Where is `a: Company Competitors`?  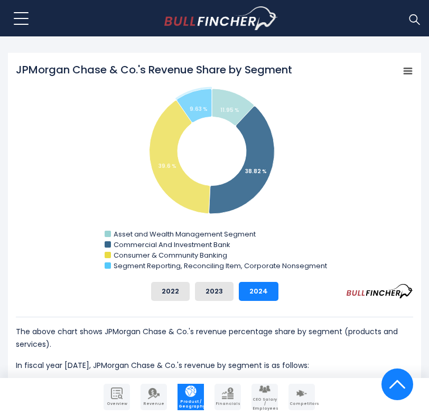
a: Company Competitors is located at coordinates (302, 397).